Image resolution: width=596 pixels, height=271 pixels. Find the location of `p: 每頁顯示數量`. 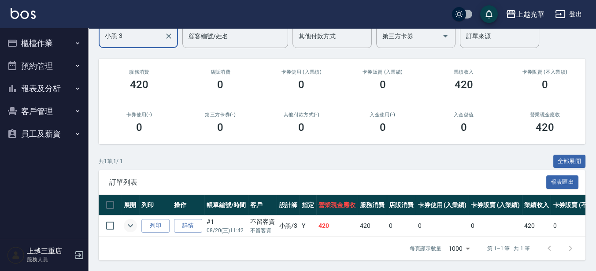

p: 每頁顯示數量 is located at coordinates (425, 248).